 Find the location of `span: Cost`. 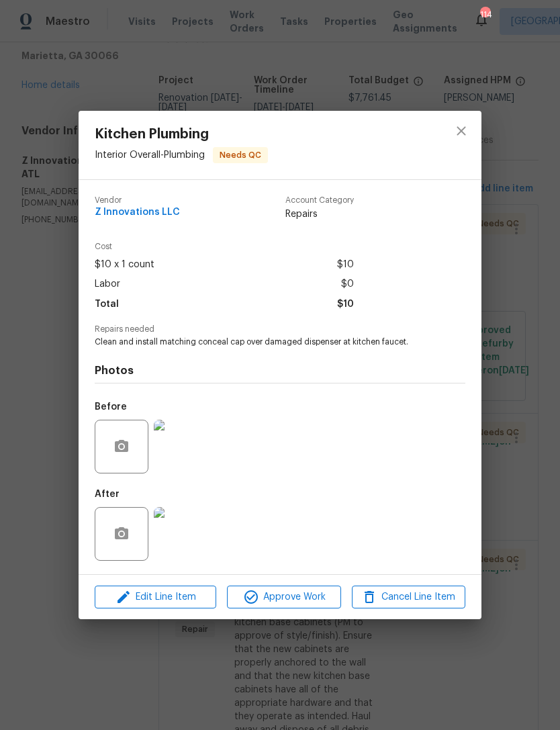

span: Cost is located at coordinates (224, 246).